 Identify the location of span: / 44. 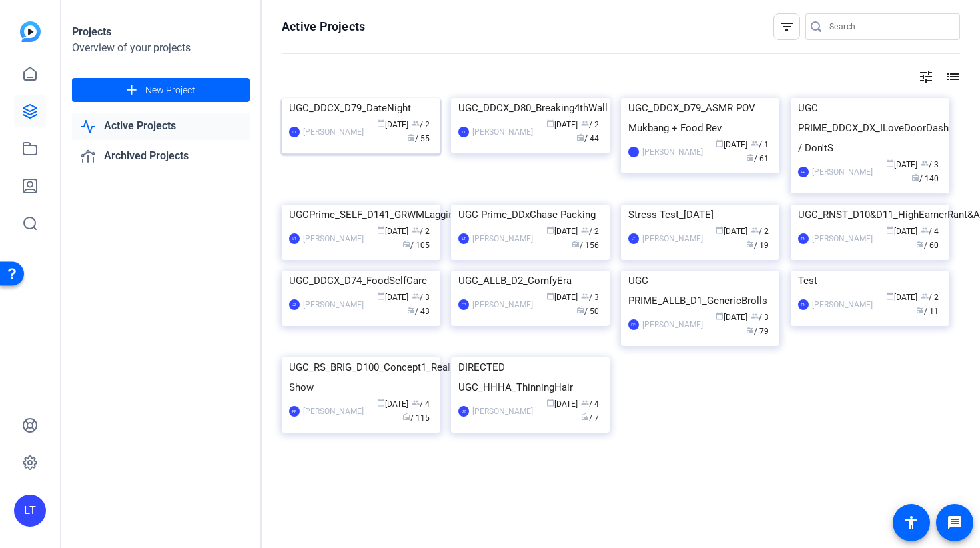
(588, 138).